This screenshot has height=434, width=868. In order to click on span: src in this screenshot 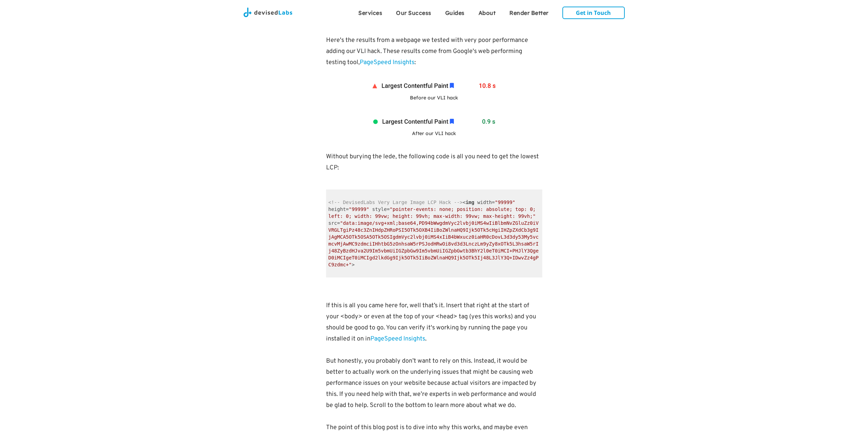, I will do `click(333, 223)`.